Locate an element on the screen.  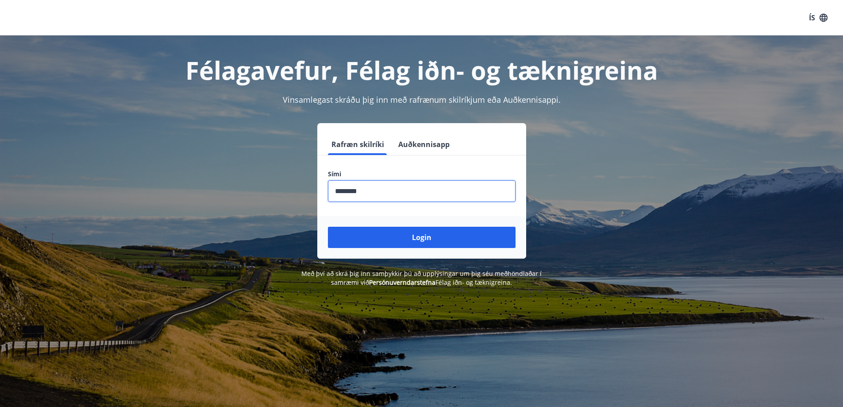
button: Login is located at coordinates (422, 237).